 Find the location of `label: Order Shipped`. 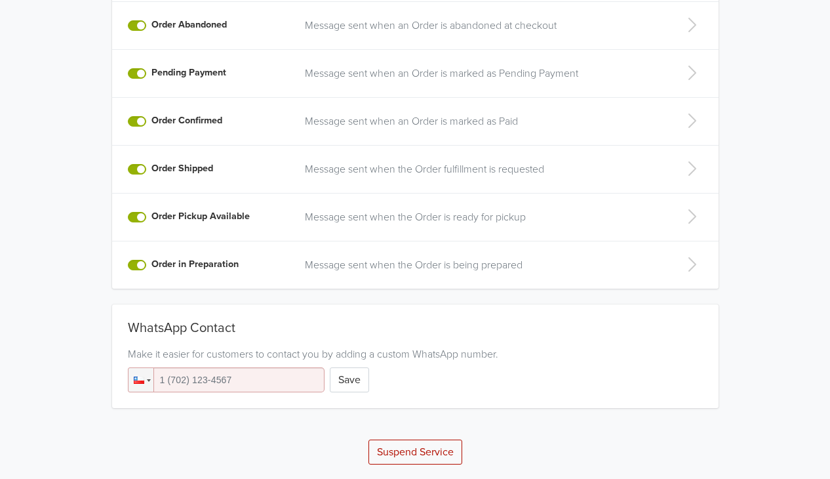

label: Order Shipped is located at coordinates (182, 169).